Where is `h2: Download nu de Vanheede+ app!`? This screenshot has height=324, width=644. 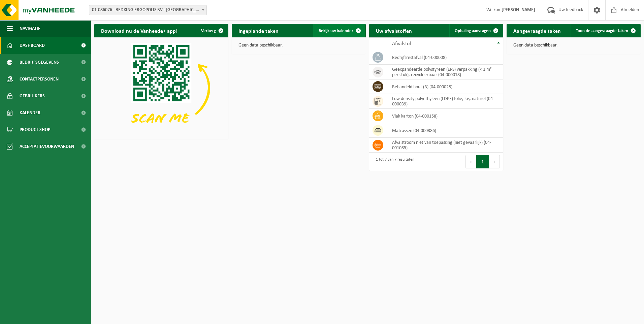 h2: Download nu de Vanheede+ app! is located at coordinates (139, 31).